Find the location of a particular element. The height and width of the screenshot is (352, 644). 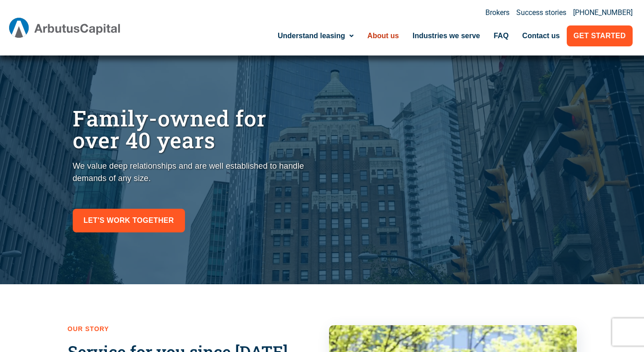

a: Success stories is located at coordinates (541, 13).